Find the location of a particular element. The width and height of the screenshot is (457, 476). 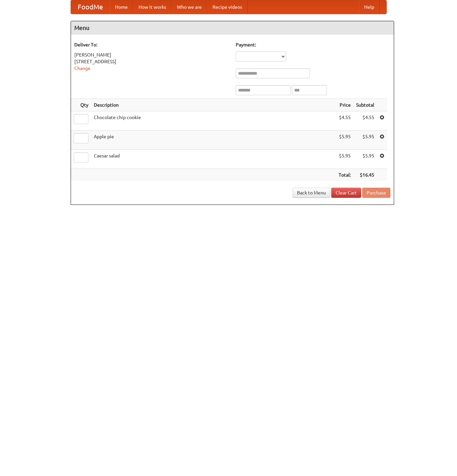

a: Change is located at coordinates (82, 68).